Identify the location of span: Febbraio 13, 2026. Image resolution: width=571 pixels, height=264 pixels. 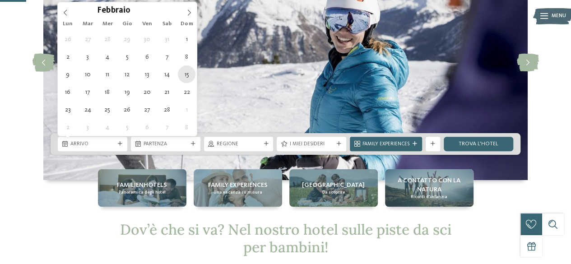
(147, 74).